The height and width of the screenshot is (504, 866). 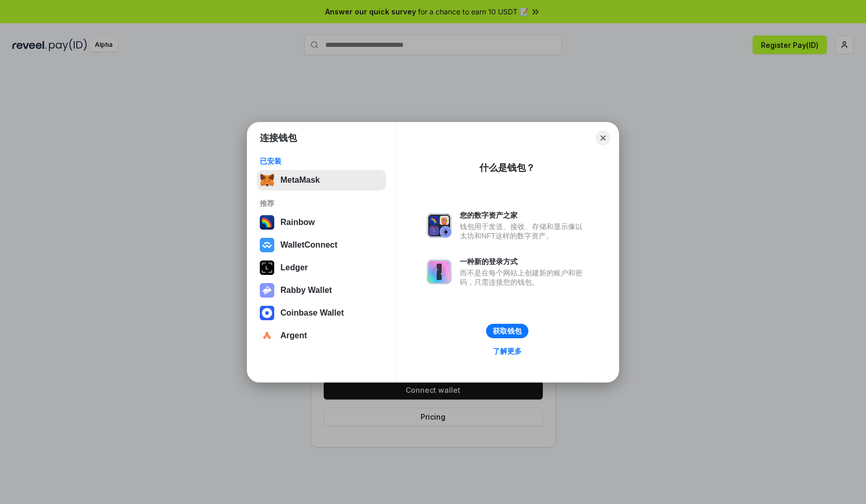 What do you see at coordinates (524, 215) in the screenshot?
I see `div: 您的数字资产之家` at bounding box center [524, 215].